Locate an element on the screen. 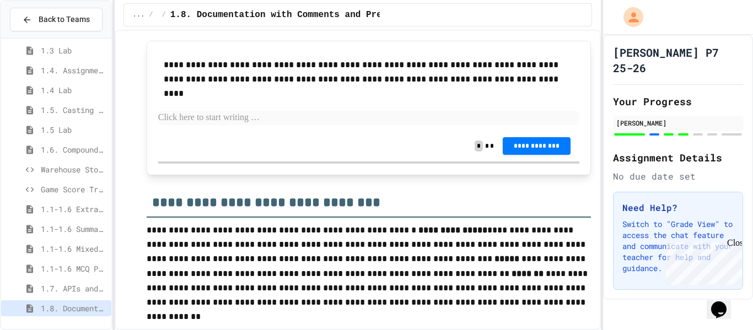 The image size is (753, 330). div: Chat with us now!Close is located at coordinates (40, 37).